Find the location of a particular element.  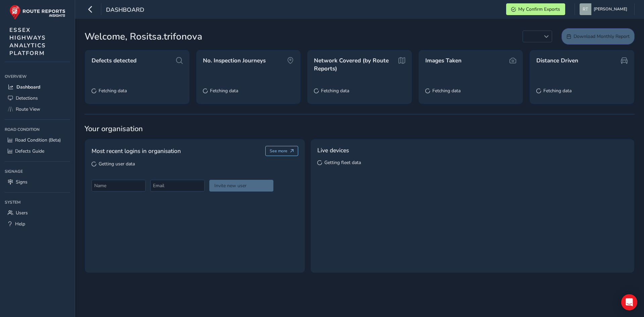

a: Signs is located at coordinates (37, 182).